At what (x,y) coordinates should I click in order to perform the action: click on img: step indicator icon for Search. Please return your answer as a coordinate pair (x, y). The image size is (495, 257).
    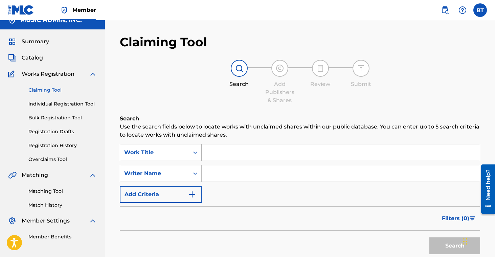
    Looking at the image, I should click on (239, 68).